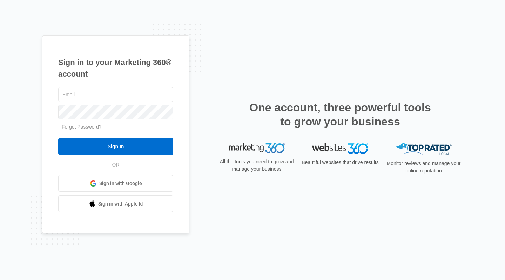 The width and height of the screenshot is (505, 280). Describe the element at coordinates (121, 203) in the screenshot. I see `span: Sign in with Apple Id` at that location.